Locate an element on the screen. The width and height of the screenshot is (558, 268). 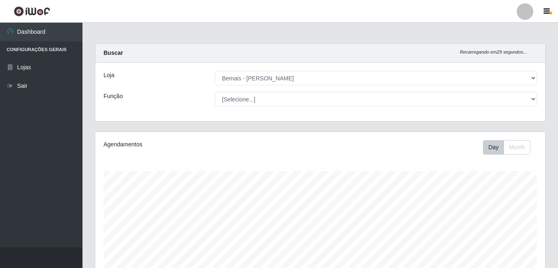
button: Month is located at coordinates (516, 147).